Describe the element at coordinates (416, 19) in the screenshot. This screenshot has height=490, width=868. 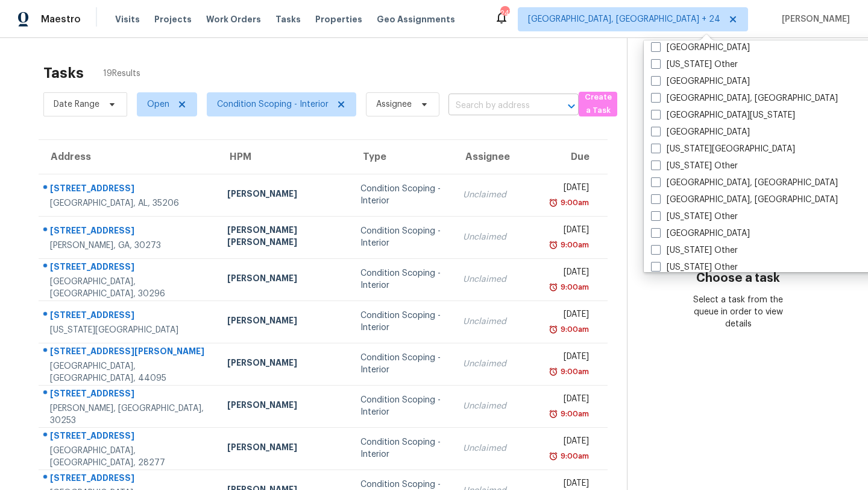
I see `span: Geo Assignments` at that location.